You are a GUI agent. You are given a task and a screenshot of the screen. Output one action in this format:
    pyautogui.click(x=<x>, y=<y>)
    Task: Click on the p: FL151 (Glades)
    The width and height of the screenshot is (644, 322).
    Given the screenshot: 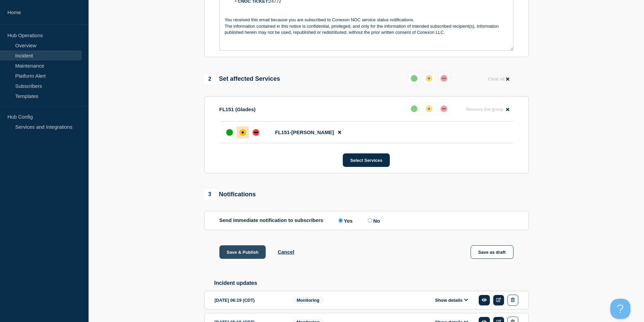 What is the action you would take?
    pyautogui.click(x=237, y=109)
    